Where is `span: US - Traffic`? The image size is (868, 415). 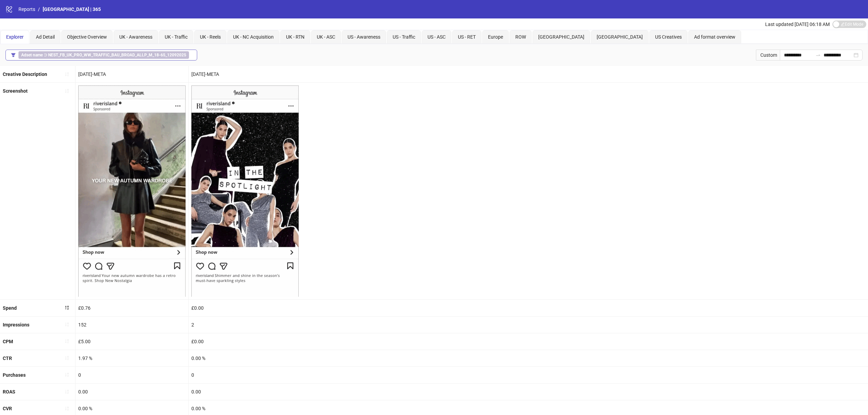 span: US - Traffic is located at coordinates (404, 37).